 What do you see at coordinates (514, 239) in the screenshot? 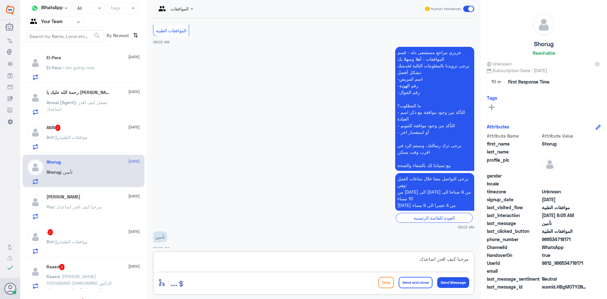
I see `span: phone_number` at bounding box center [514, 239].